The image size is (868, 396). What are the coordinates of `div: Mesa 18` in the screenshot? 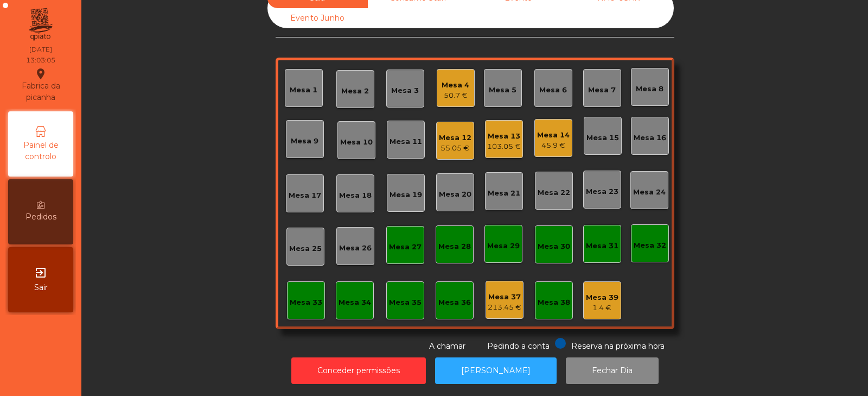 It's located at (355, 196).